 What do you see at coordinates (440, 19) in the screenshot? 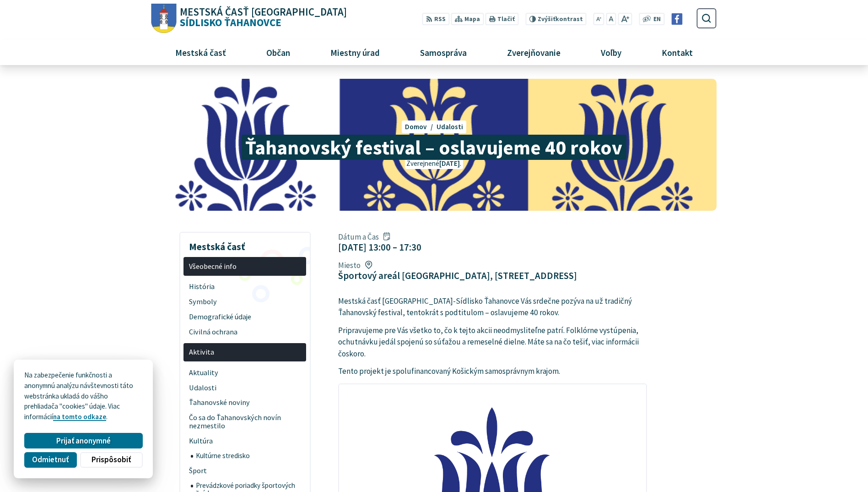
I see `span: RSS` at bounding box center [440, 19].